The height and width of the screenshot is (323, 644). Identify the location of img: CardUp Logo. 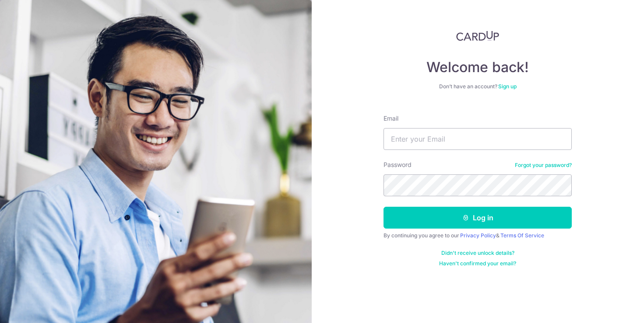
(478, 36).